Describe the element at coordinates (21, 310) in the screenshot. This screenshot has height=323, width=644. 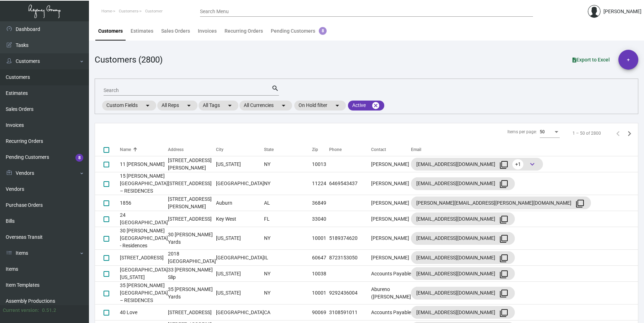
I see `div: Current version:` at that location.